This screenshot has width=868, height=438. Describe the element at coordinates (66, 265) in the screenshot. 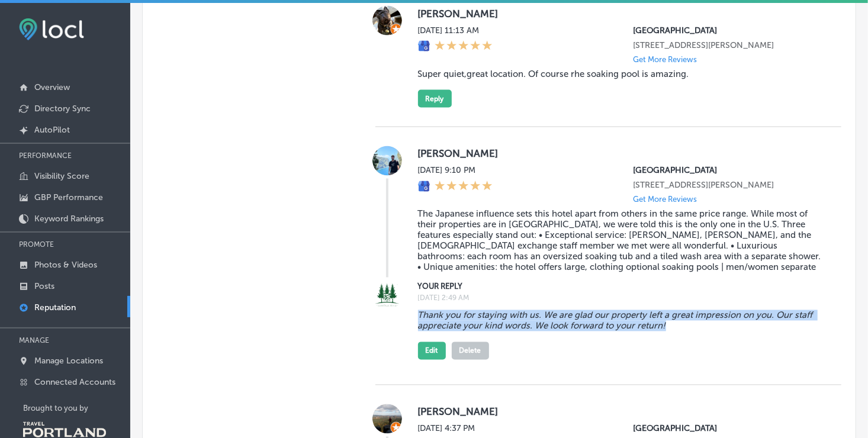

I see `p: Photos & Videos` at that location.